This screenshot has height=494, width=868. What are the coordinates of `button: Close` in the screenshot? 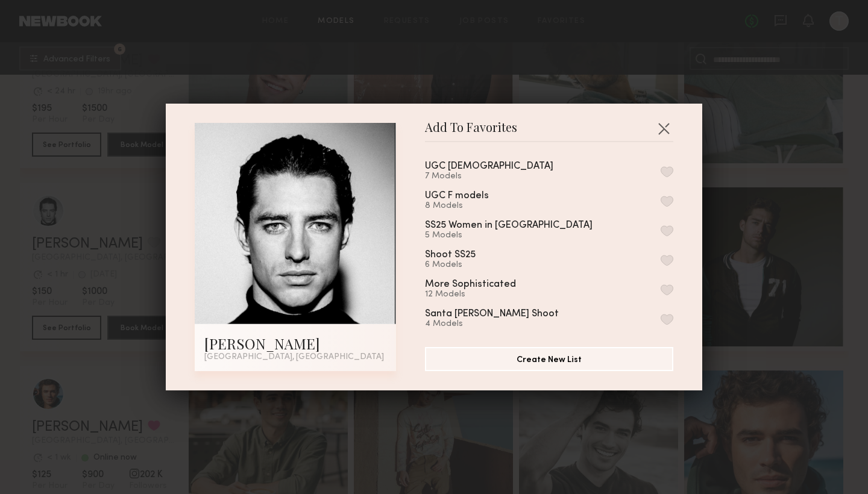 It's located at (663, 128).